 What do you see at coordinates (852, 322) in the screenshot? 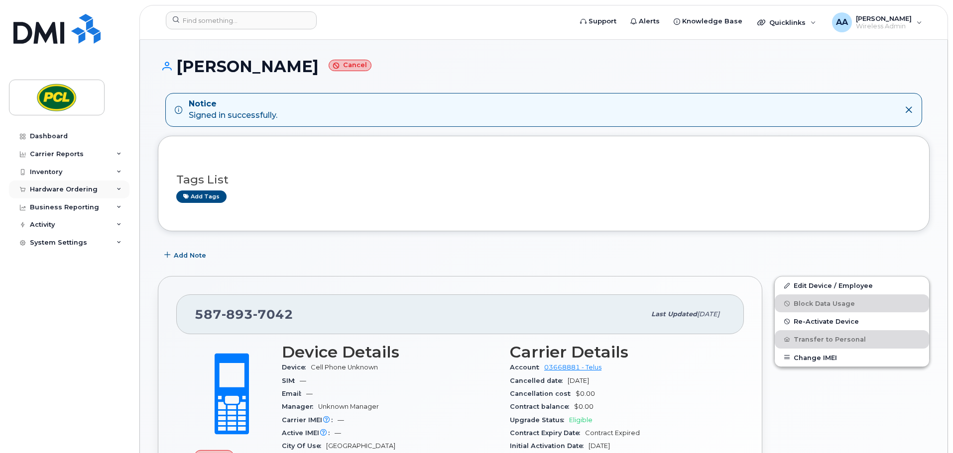
I see `button: Re-Activate Device` at bounding box center [852, 322].